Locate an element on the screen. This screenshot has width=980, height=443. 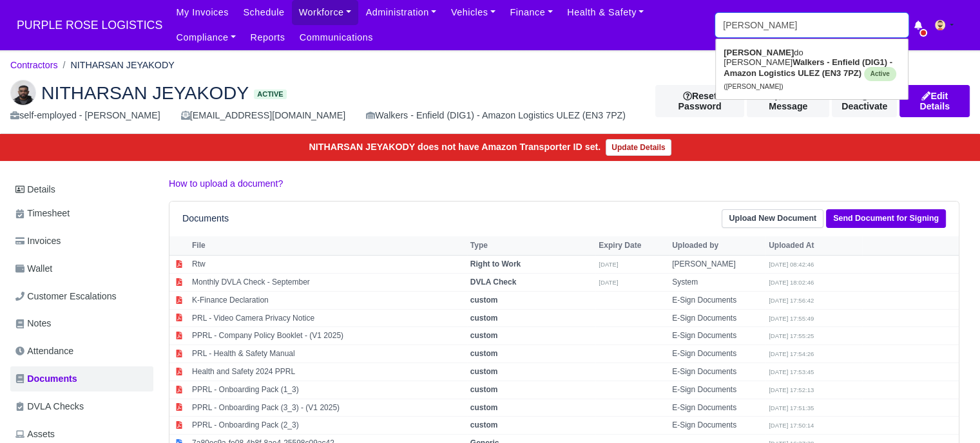
th: Type is located at coordinates (532, 246).